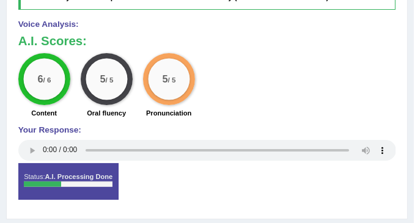 The height and width of the screenshot is (223, 420). What do you see at coordinates (46, 80) in the screenshot?
I see `small: / 6` at bounding box center [46, 80].